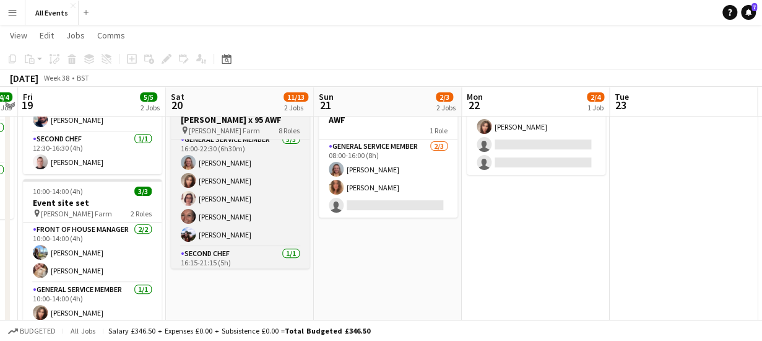 This screenshot has width=762, height=341. Describe the element at coordinates (83, 77) in the screenshot. I see `div: BST` at that location.